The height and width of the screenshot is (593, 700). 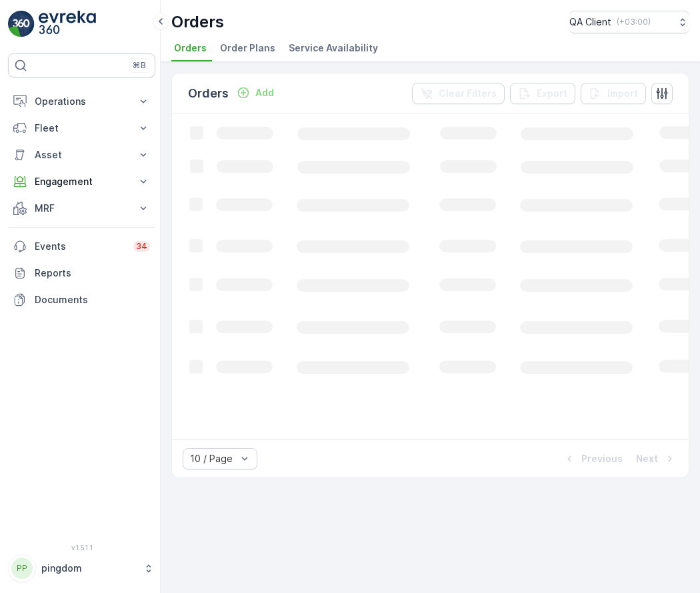 What do you see at coordinates (81, 273) in the screenshot?
I see `a: Reports` at bounding box center [81, 273].